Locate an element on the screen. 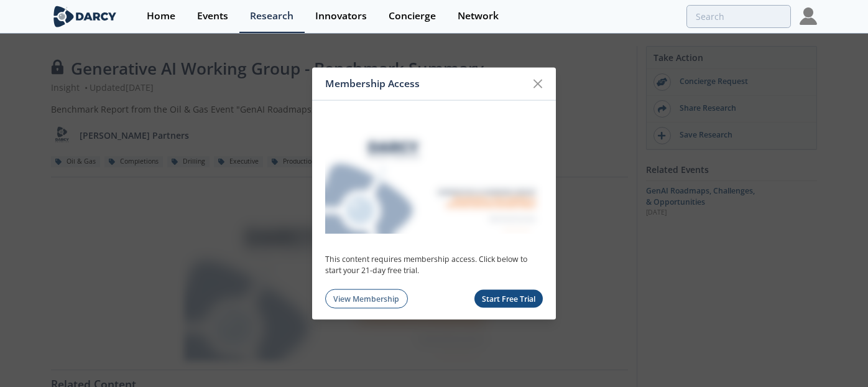 The height and width of the screenshot is (387, 868). a: View Membership is located at coordinates (367, 299).